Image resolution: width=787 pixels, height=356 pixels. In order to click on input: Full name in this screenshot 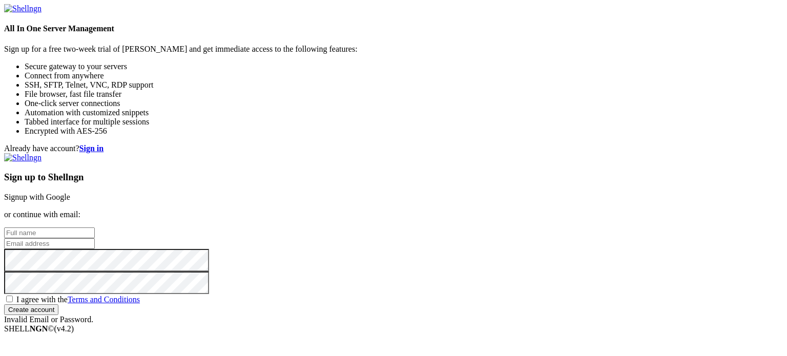, I will do `click(49, 233)`.